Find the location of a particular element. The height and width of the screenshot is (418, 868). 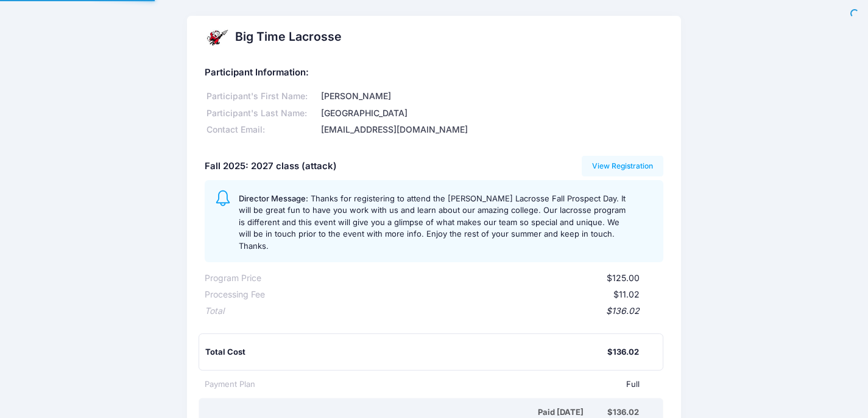

div: Participant's First Name: is located at coordinates (262, 96).